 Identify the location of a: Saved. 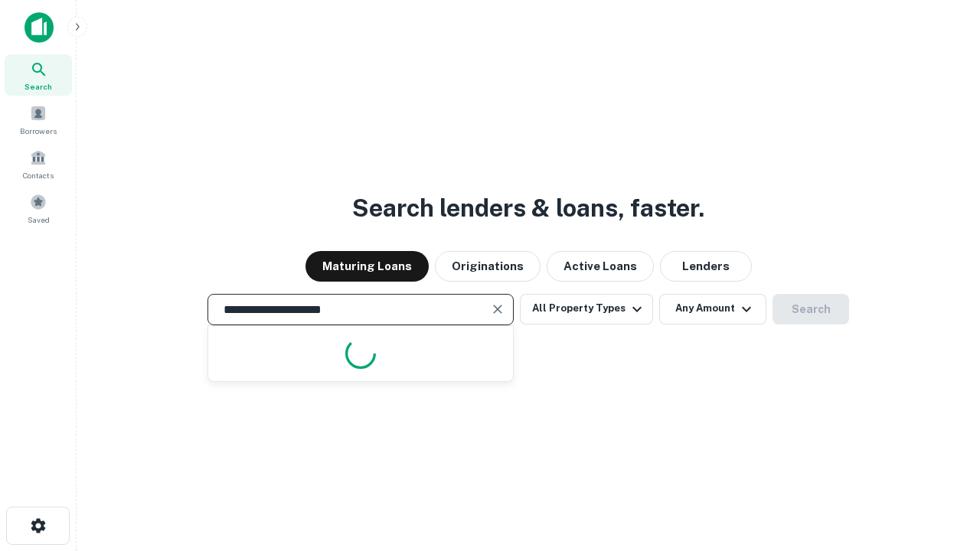
(39, 208).